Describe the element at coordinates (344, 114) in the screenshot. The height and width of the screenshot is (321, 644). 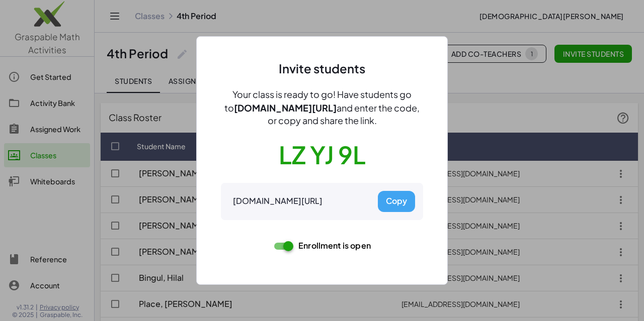
I see `span: and enter the code, or copy and share the link.` at that location.